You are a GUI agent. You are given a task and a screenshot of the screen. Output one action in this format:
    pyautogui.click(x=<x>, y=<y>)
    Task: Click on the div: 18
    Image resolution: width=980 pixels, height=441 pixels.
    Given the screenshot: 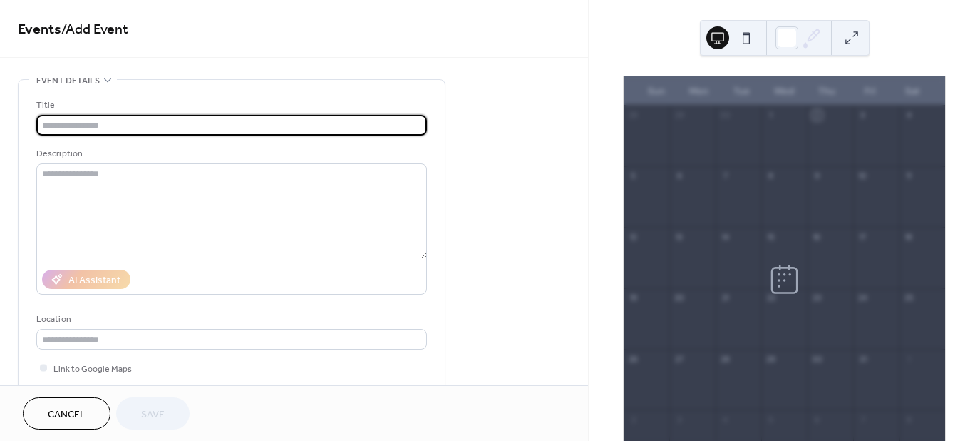 What is the action you would take?
    pyautogui.click(x=909, y=236)
    